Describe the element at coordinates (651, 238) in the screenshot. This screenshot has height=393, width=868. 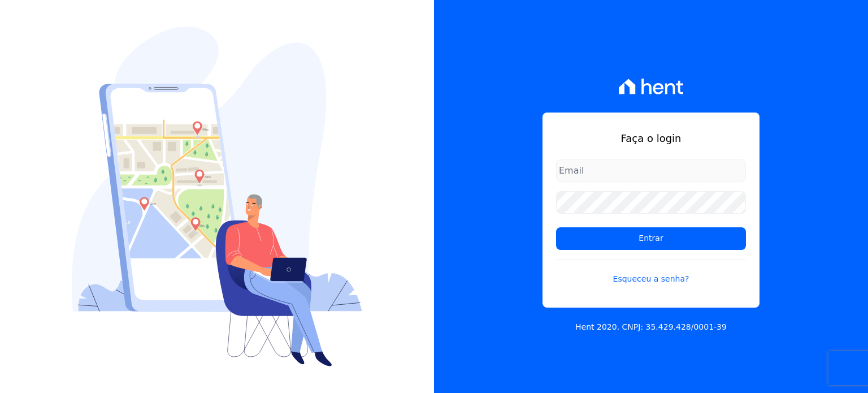
I see `input: Entrar` at that location.